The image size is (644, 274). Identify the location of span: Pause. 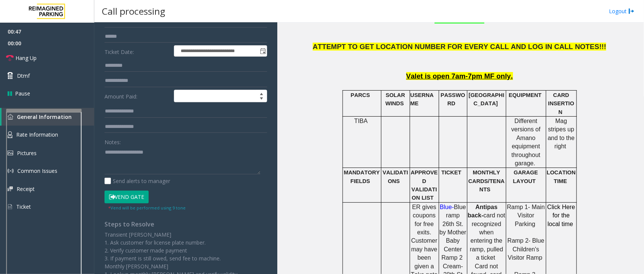
(23, 93).